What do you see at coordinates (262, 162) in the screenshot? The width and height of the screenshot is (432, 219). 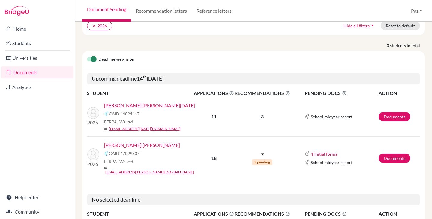 I see `span: 3 pending` at bounding box center [262, 162].